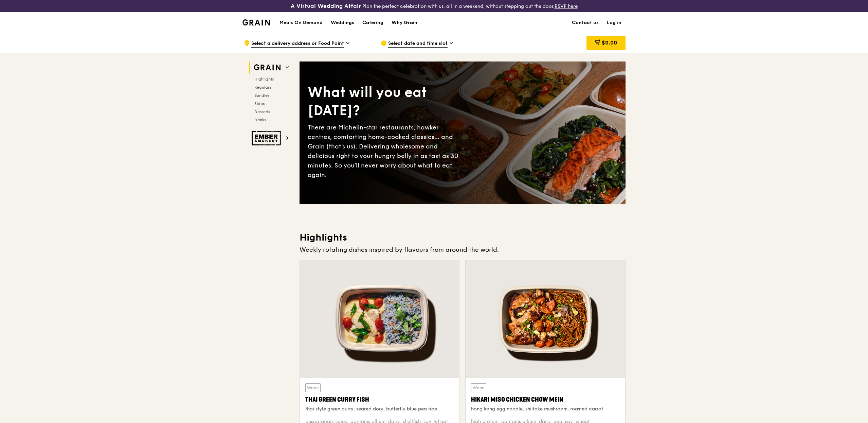 This screenshot has height=423, width=868. What do you see at coordinates (263, 87) in the screenshot?
I see `span: Regulars` at bounding box center [263, 87].